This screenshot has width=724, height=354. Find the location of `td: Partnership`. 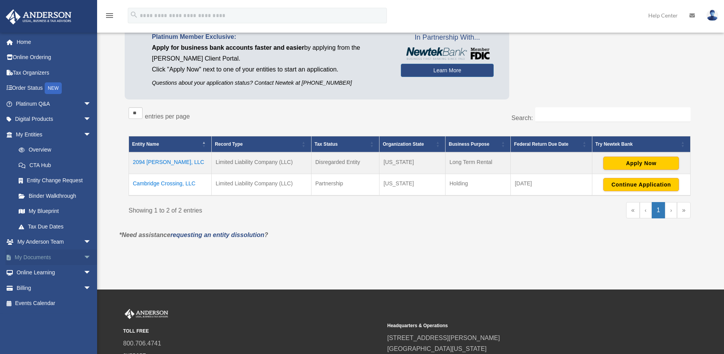

td: Partnership is located at coordinates (345, 185).